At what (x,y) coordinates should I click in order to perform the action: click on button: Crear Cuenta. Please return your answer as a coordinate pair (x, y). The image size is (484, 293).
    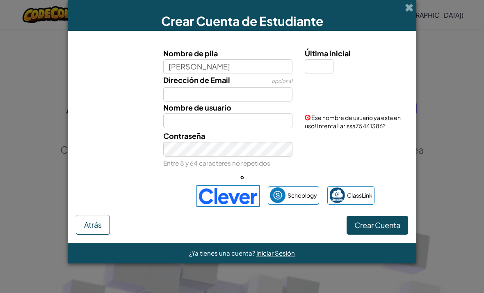
    Looking at the image, I should click on (378, 225).